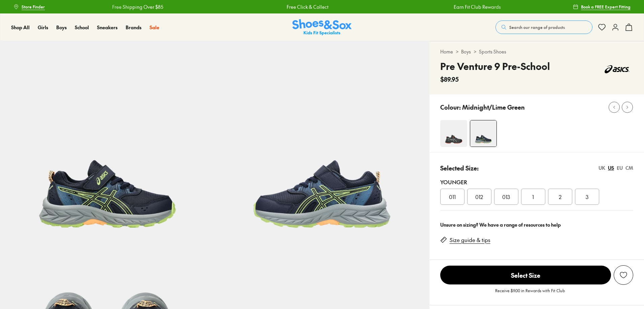  What do you see at coordinates (529, 294) in the screenshot?
I see `p: Receive $9.00 in Rewards with Fit Club` at bounding box center [529, 294].